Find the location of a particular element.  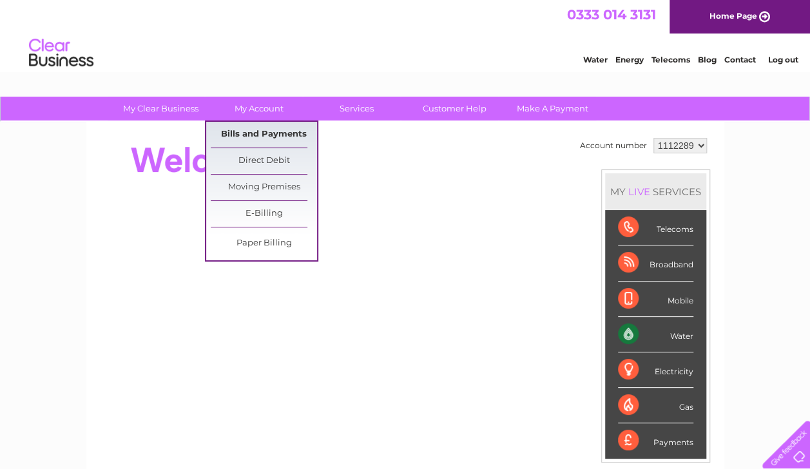

a: My Account is located at coordinates (258, 108).